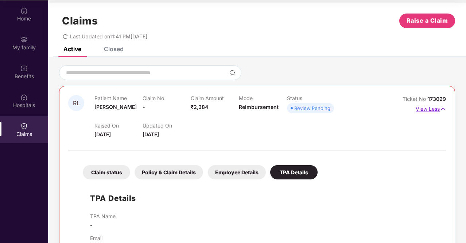 This screenshot has width=466, height=243. Describe the element at coordinates (65, 36) in the screenshot. I see `span: redo` at that location.